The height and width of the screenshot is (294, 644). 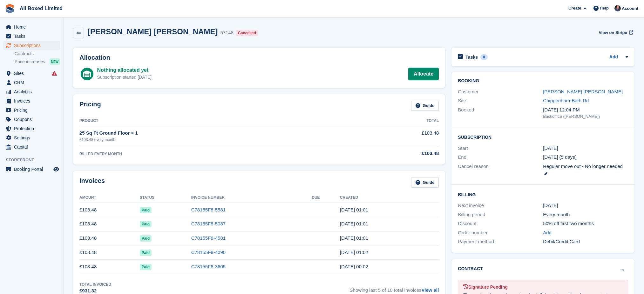 What do you see at coordinates (501, 148) in the screenshot?
I see `div: Start` at bounding box center [501, 148].